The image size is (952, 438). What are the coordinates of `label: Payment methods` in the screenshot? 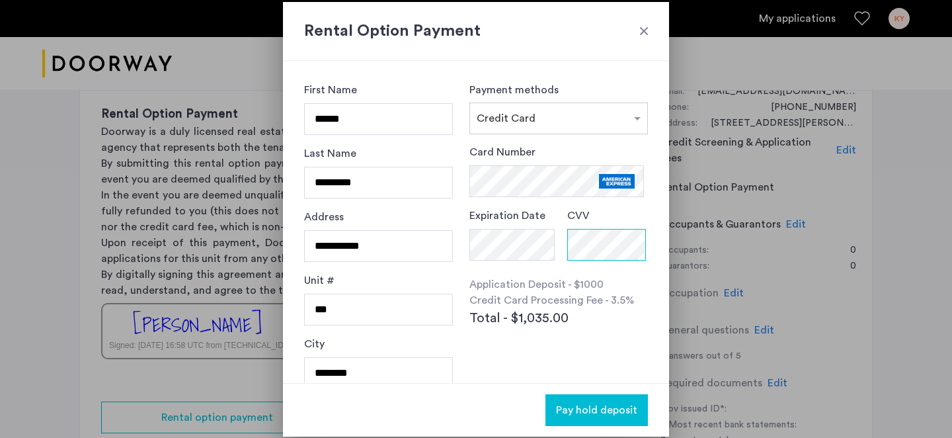 It's located at (514, 90).